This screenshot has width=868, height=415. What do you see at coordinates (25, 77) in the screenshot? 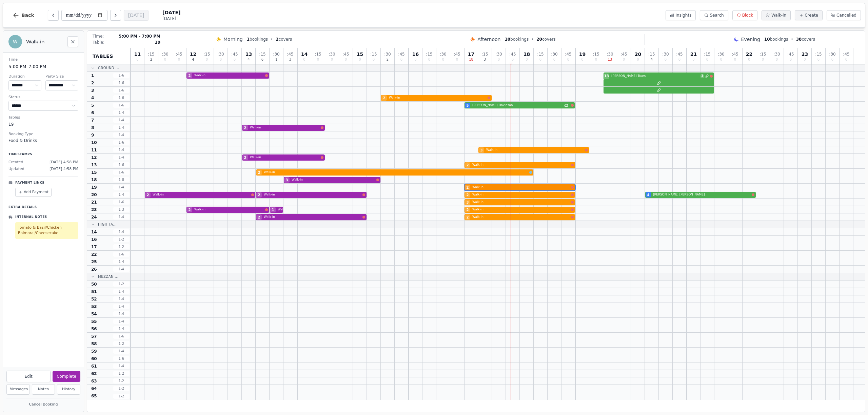
I see `dt: Duration` at bounding box center [25, 77].